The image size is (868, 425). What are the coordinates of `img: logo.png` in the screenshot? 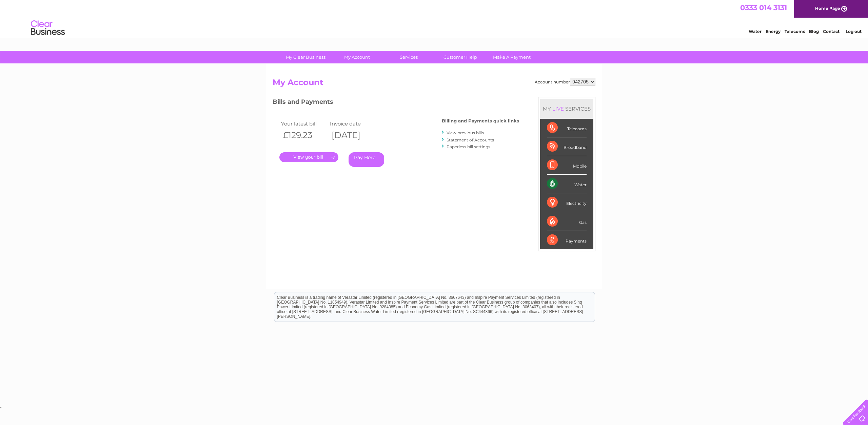 It's located at (48, 28).